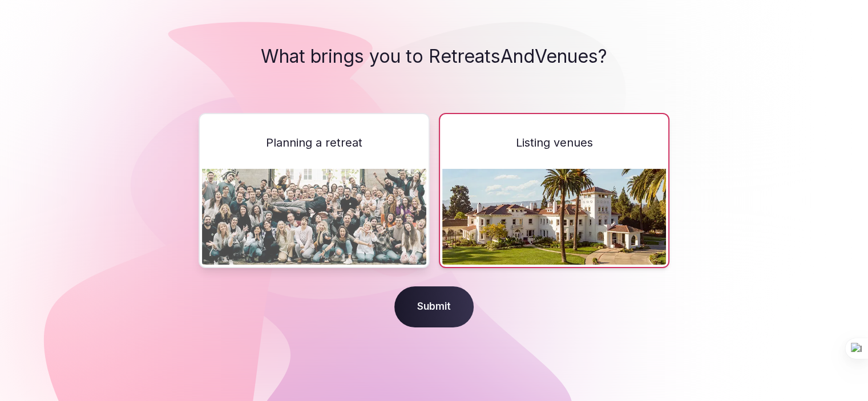  Describe the element at coordinates (554, 143) in the screenshot. I see `span: Listing venues` at that location.